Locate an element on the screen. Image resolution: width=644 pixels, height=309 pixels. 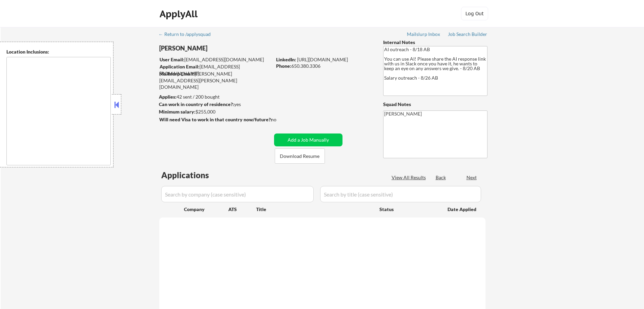
button: Add a Job Manually is located at coordinates (308, 140).